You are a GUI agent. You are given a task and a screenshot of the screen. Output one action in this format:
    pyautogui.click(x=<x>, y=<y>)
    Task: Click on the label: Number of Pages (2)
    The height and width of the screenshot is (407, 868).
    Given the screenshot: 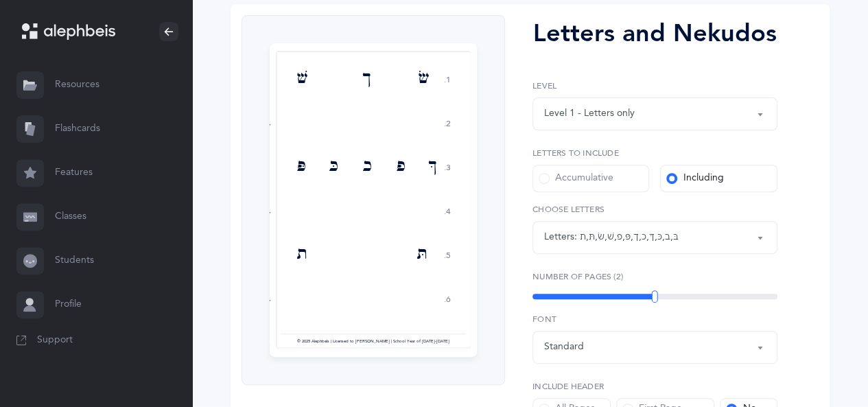 What is the action you would take?
    pyautogui.click(x=654, y=277)
    